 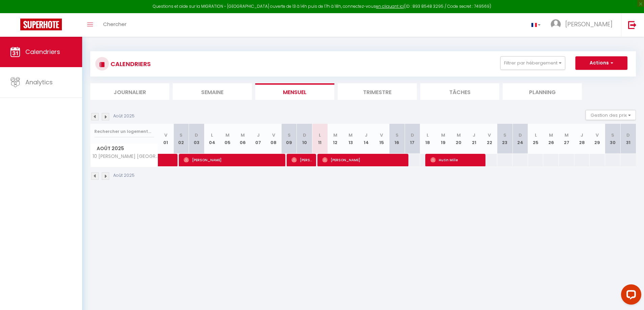 I want to click on th: 17, so click(x=412, y=138).